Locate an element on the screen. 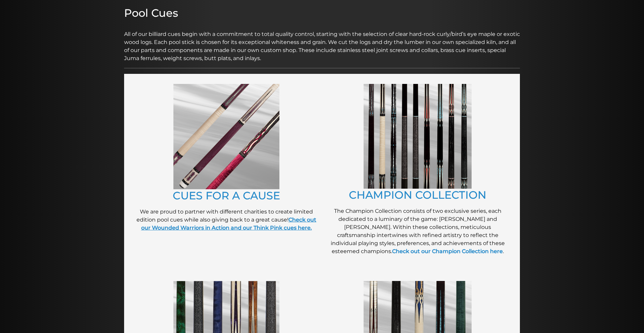 This screenshot has width=644, height=333. strong: Check out our Wounded Warriors in Action and our Think Pink cues here. is located at coordinates (228, 223).